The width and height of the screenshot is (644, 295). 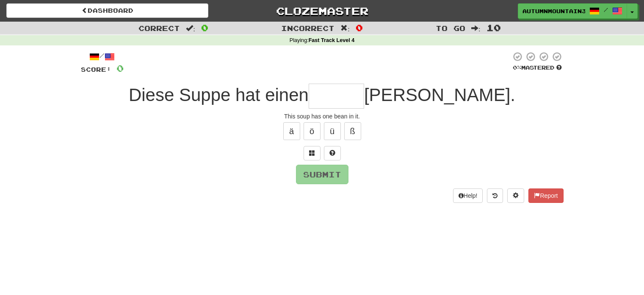 I want to click on button: Single letter hint - you only get 1 per sentence and score half the points! alt+h, so click(x=332, y=153).